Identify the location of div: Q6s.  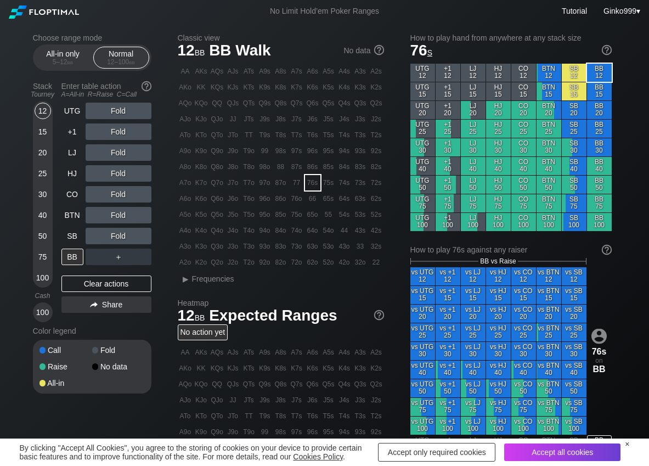
(313, 103).